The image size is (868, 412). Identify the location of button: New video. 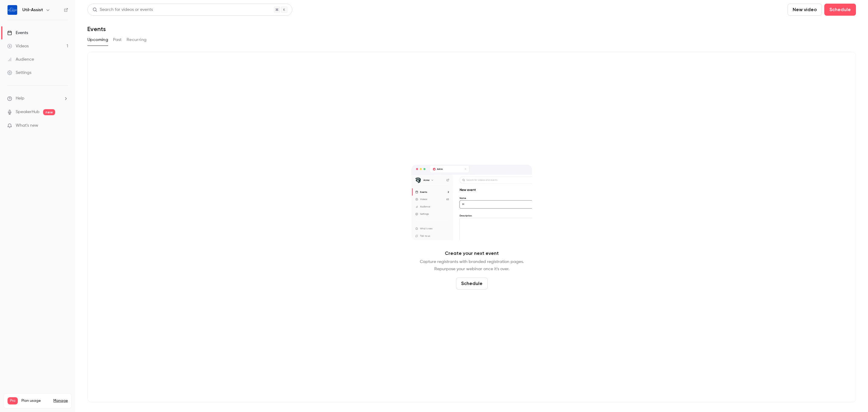
(805, 10).